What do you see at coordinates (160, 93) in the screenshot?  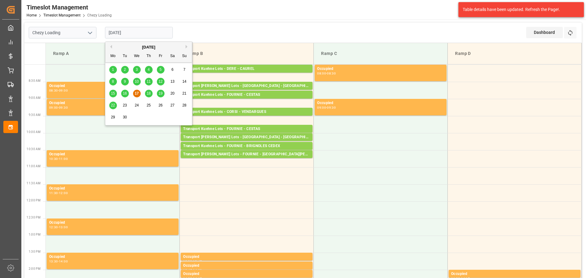 I see `span: 19` at bounding box center [160, 93].